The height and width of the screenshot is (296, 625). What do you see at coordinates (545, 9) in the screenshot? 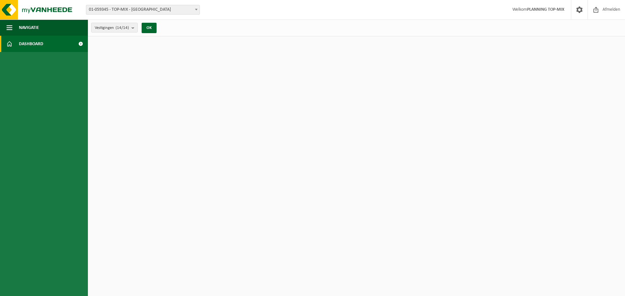
I see `strong: PLANNING TOP-MIX` at bounding box center [545, 9].